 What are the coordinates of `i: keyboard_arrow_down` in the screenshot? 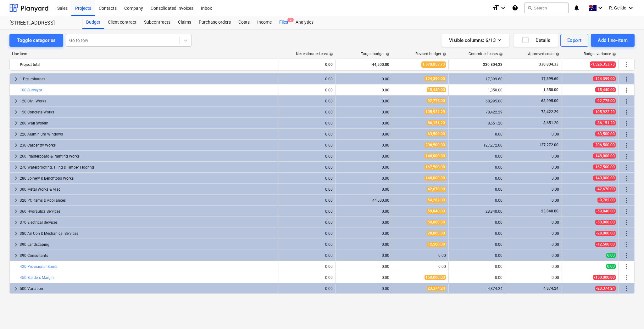 It's located at (600, 8).